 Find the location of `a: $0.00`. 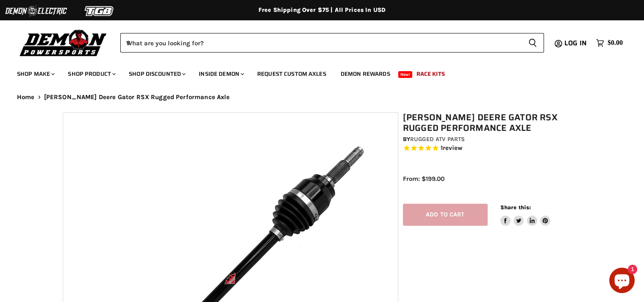

a: $0.00 is located at coordinates (610, 43).